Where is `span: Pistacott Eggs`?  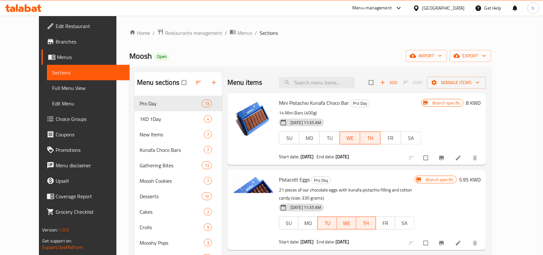
span: Pistacott Eggs is located at coordinates (295, 179).